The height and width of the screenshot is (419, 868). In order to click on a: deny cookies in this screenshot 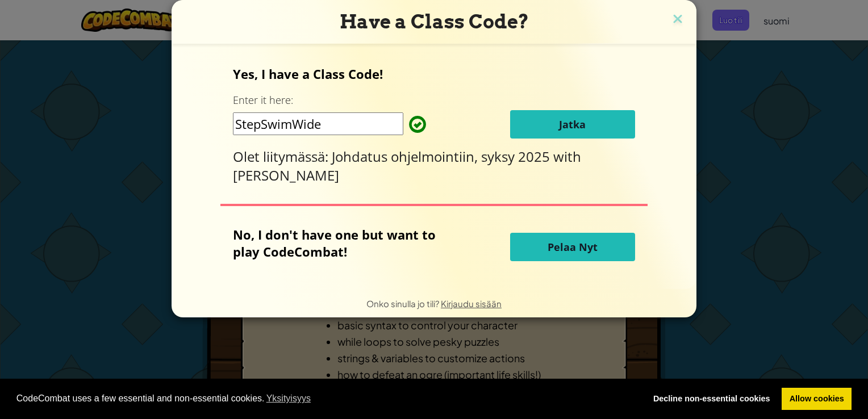, I will do `click(711, 399)`.